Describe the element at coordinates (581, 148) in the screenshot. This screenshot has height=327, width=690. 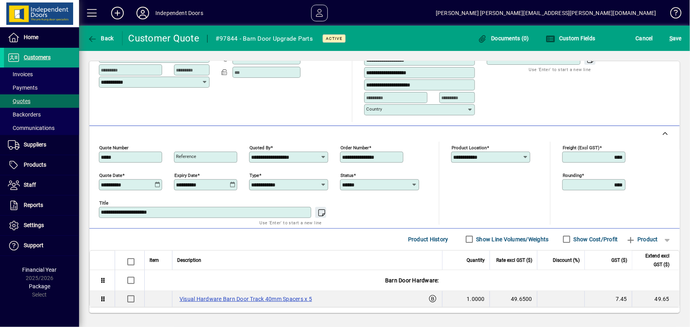
I see `mat-label: Freight (excl GST)` at that location.